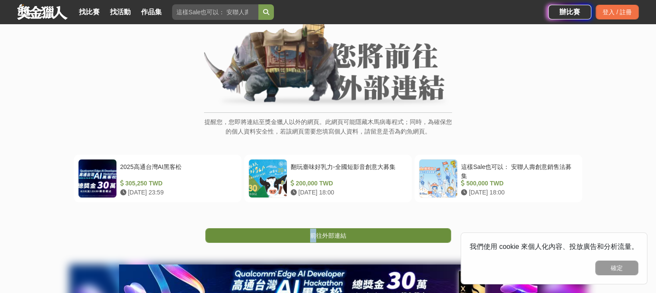 Image resolution: width=656 pixels, height=293 pixels. Describe the element at coordinates (347, 170) in the screenshot. I see `div: 翻玩臺味好乳力-全國短影音創意大募集` at that location.